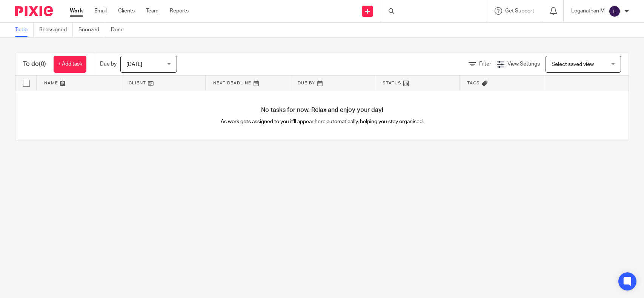  I want to click on h4: No tasks for now. Relax and enjoy your day!, so click(322, 110).